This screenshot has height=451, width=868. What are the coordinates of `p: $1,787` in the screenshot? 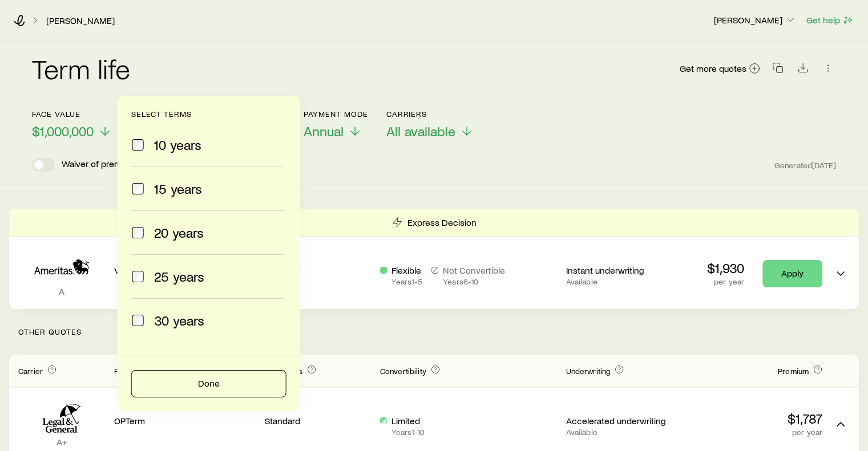 It's located at (751, 418).